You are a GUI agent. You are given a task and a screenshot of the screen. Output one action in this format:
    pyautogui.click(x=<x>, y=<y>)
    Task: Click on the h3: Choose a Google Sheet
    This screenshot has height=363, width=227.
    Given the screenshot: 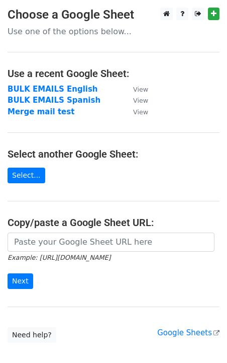 What is the action you would take?
    pyautogui.click(x=114, y=15)
    